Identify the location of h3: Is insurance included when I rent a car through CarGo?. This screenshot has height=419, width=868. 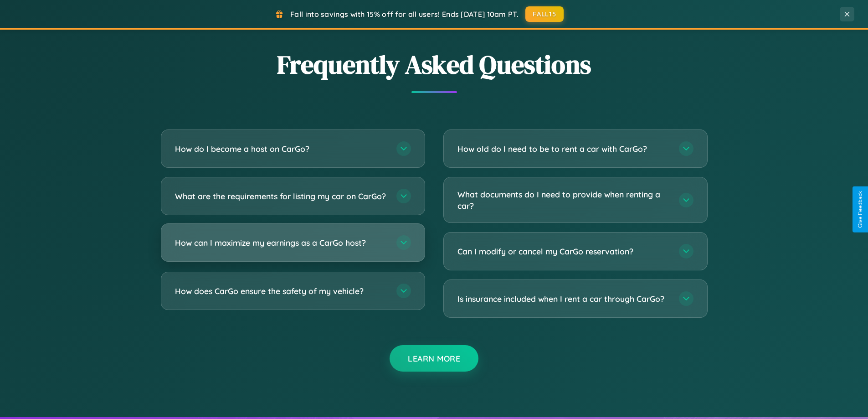
(564, 298).